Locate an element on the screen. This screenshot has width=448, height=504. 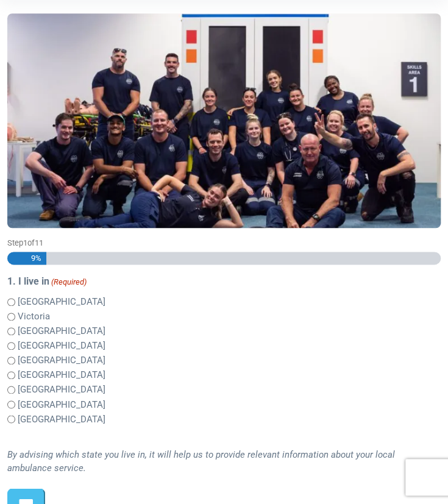
span: 11 is located at coordinates (39, 243).